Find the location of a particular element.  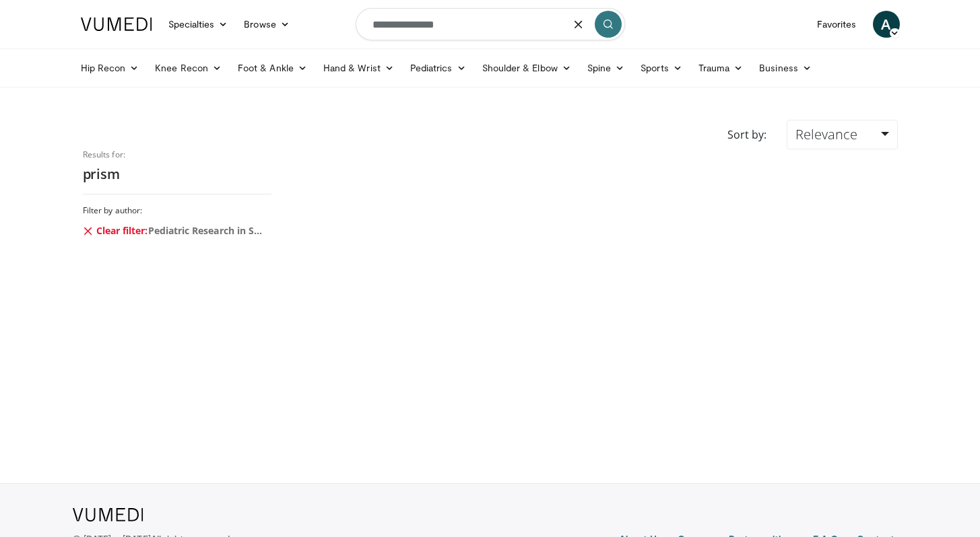

a: Browse is located at coordinates (267, 25).